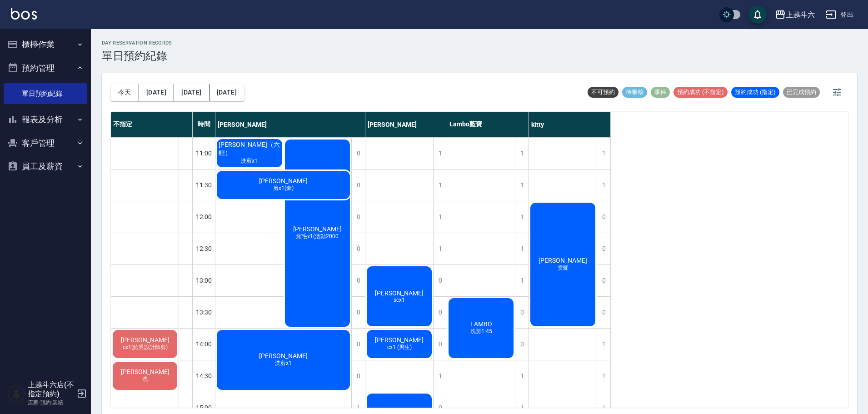  What do you see at coordinates (16, 393) in the screenshot?
I see `img: Person` at bounding box center [16, 393].